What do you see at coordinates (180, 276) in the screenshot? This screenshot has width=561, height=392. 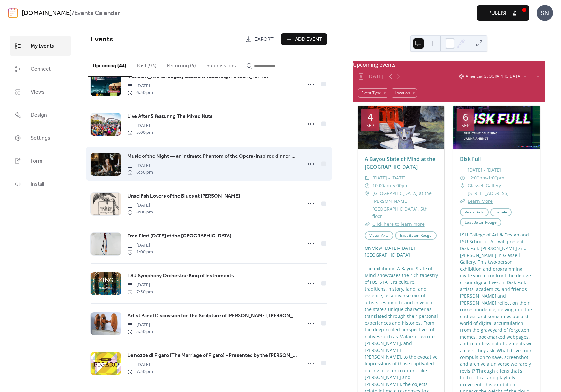 I see `span: LSU Symphony Orchestra: King of Instruments` at bounding box center [180, 276].